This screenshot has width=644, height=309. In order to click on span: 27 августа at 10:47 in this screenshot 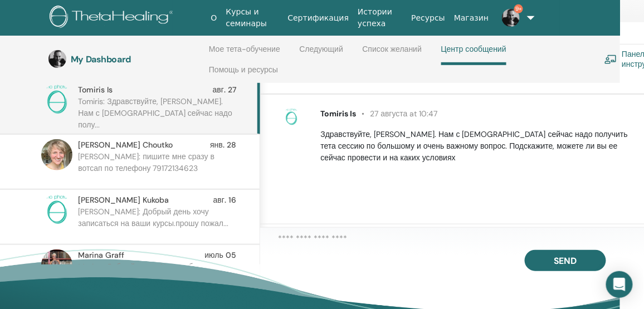, I will do `click(396, 113)`.